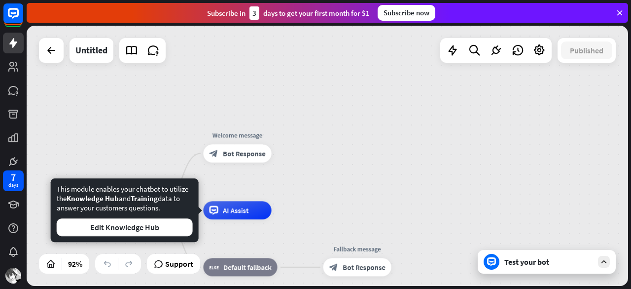 Image resolution: width=631 pixels, height=289 pixels. What do you see at coordinates (248, 267) in the screenshot?
I see `span: Default fallback` at bounding box center [248, 267].